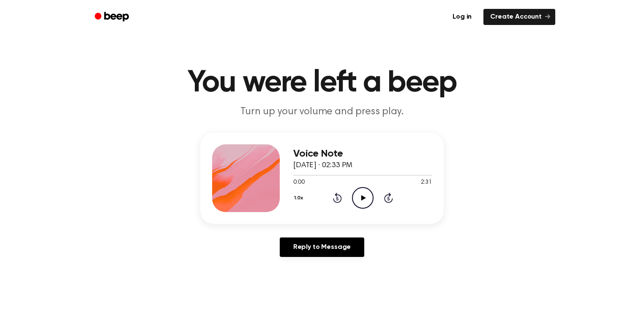 The height and width of the screenshot is (309, 644). Describe the element at coordinates (362, 154) in the screenshot. I see `h3: Voice Note` at that location.